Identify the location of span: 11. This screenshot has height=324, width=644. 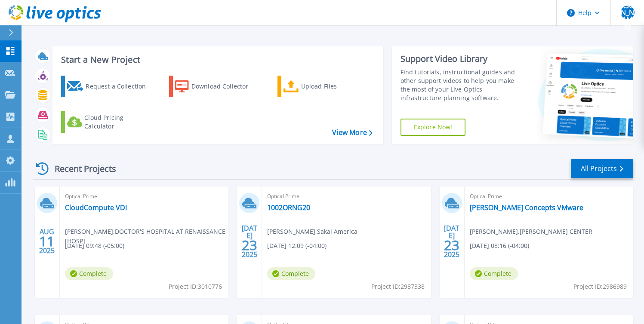
(47, 241).